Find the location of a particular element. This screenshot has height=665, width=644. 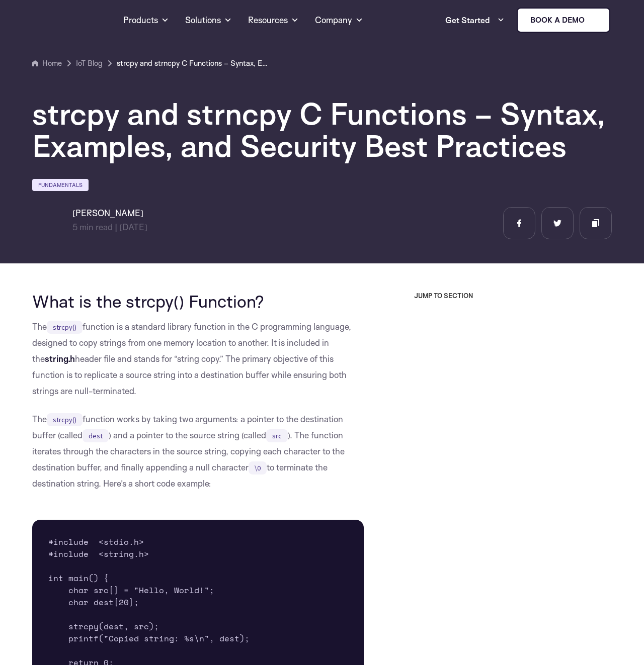

code: src is located at coordinates (277, 436).